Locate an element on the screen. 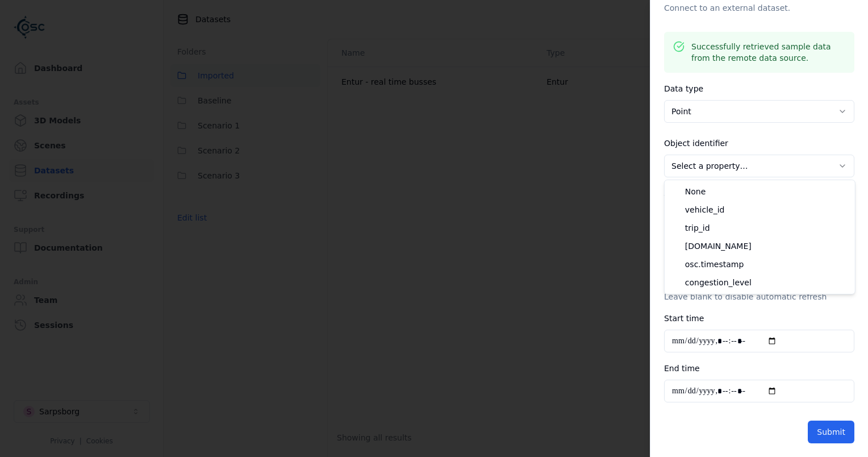 The width and height of the screenshot is (868, 457). span: trip_id is located at coordinates (697, 228).